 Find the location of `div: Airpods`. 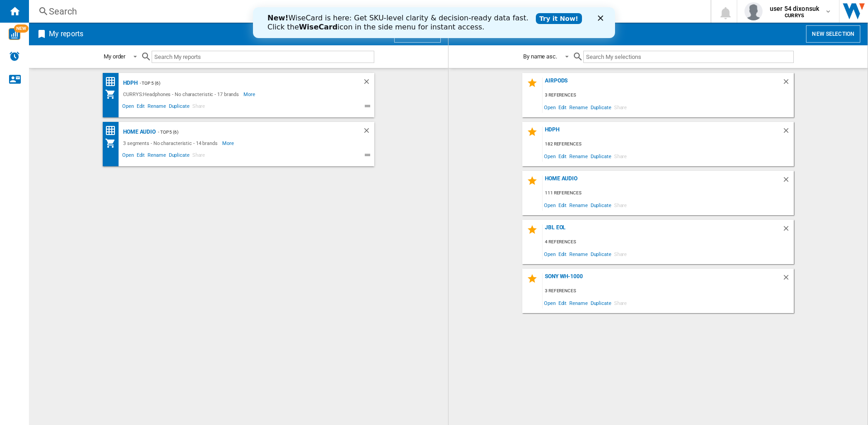

div: Airpods is located at coordinates (662, 83).